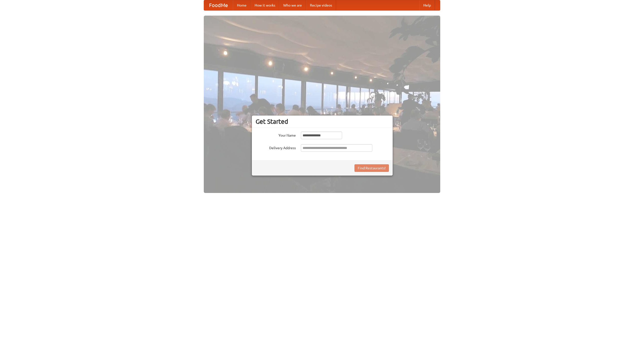 The height and width of the screenshot is (356, 644). I want to click on a: Recipe videos, so click(321, 5).